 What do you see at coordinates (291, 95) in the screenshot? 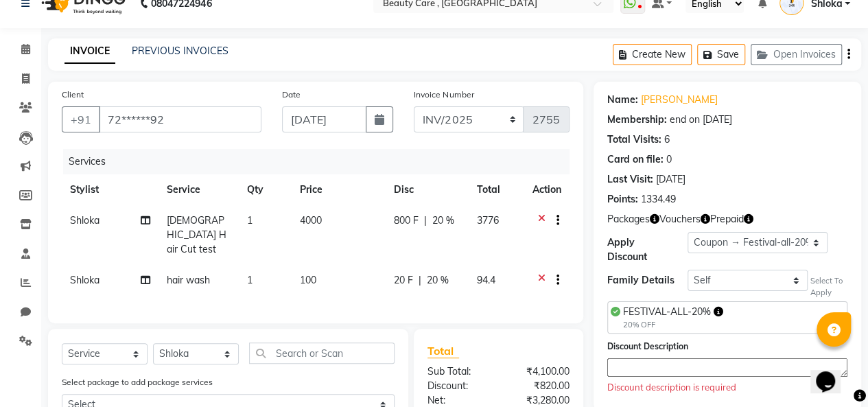
I see `label: Date` at bounding box center [291, 95].